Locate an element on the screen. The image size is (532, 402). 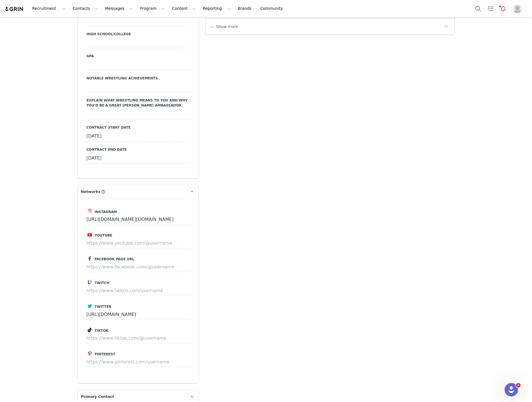
button: Messages is located at coordinates (119, 8).